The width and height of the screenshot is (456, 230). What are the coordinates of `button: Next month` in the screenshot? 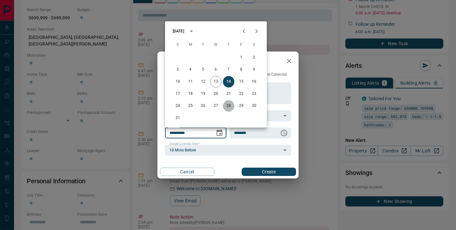 It's located at (257, 31).